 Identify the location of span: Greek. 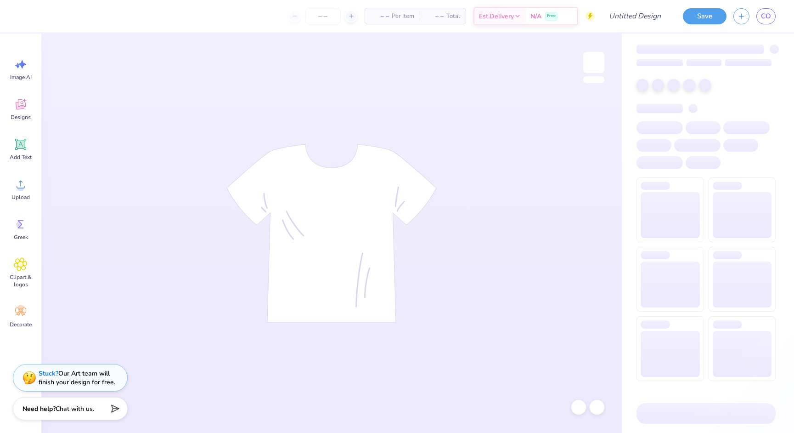
(21, 237).